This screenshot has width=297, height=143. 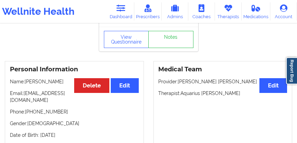 What do you see at coordinates (92, 85) in the screenshot?
I see `button: Delete` at bounding box center [92, 85].